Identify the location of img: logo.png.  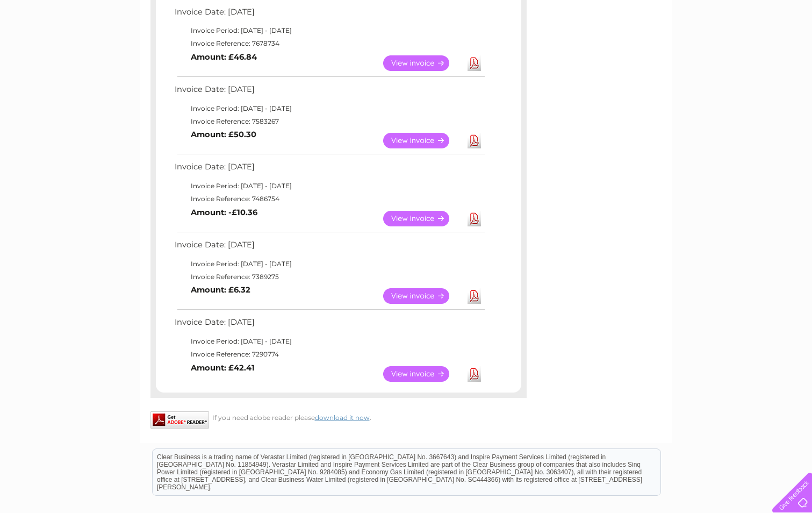
(56, 44).